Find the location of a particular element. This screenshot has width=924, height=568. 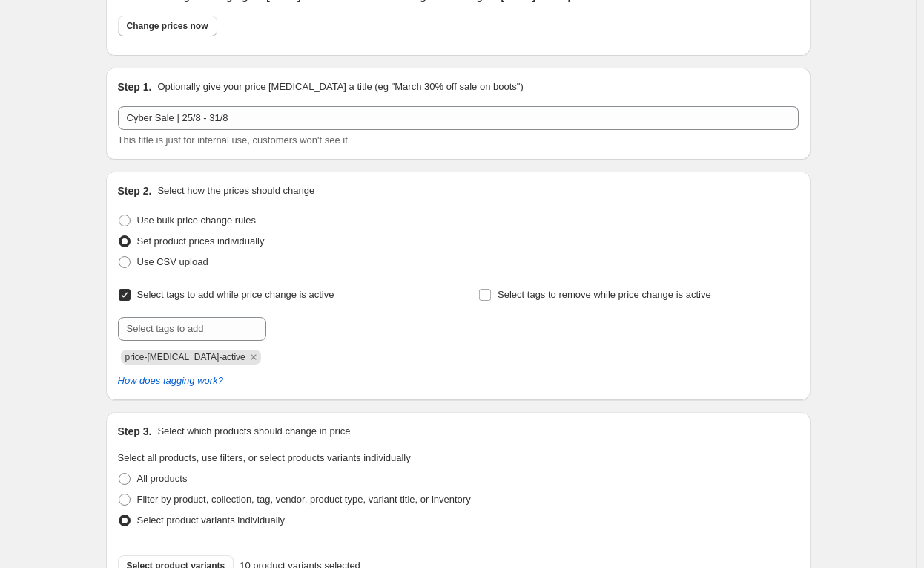

h2: Step 1. is located at coordinates (135, 87).